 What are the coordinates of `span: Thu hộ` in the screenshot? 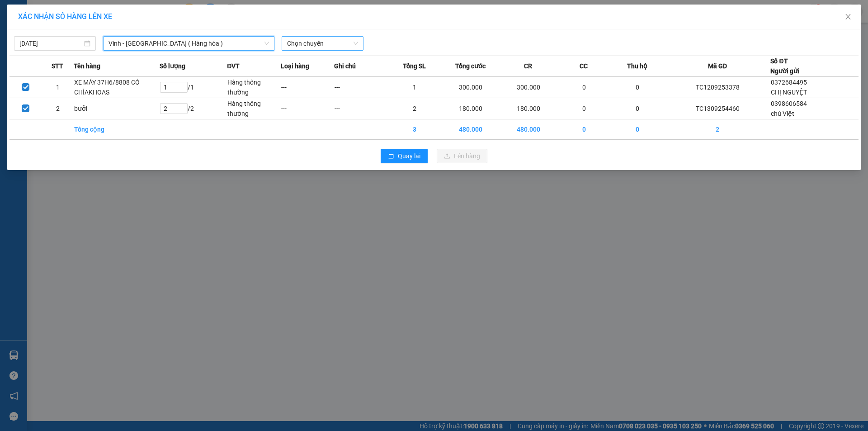 It's located at (637, 66).